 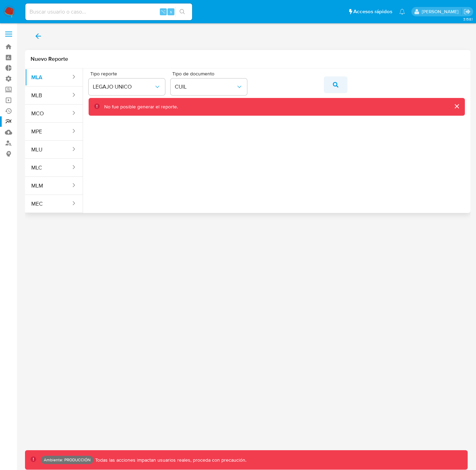 I want to click on span: Accesos rápidos, so click(x=373, y=12).